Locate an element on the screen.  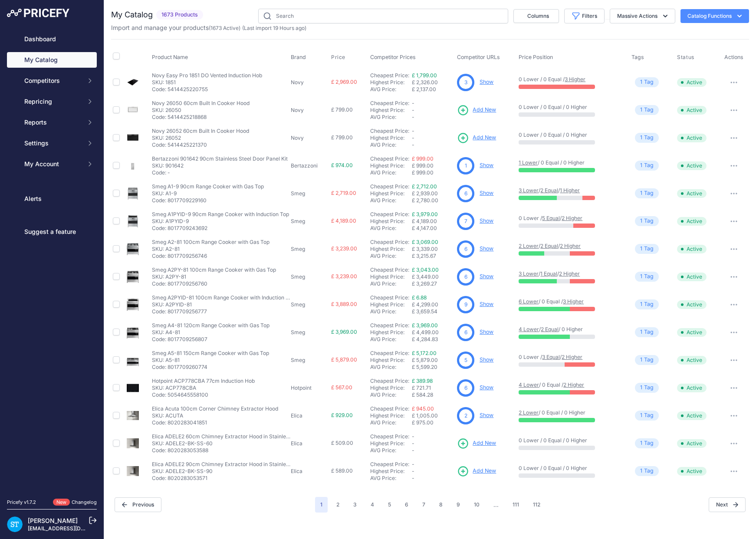
a: My Catalog is located at coordinates (51, 60).